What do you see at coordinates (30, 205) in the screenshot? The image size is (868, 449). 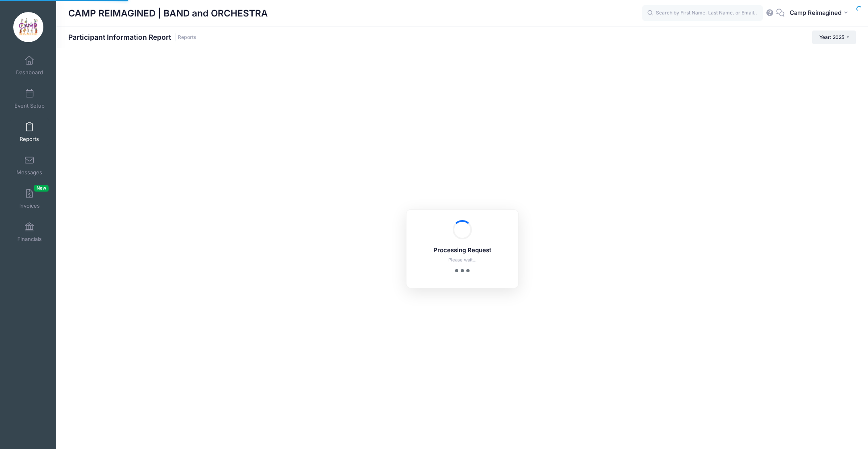 I see `span: Invoices` at bounding box center [30, 205].